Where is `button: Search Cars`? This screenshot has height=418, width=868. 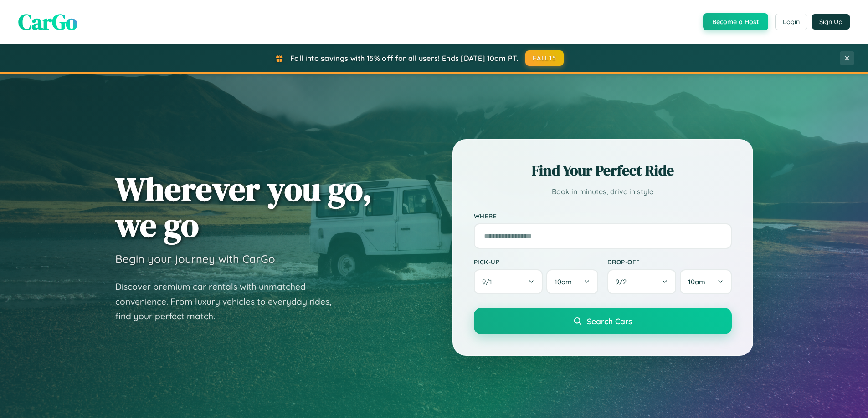 button: Search Cars is located at coordinates (603, 322).